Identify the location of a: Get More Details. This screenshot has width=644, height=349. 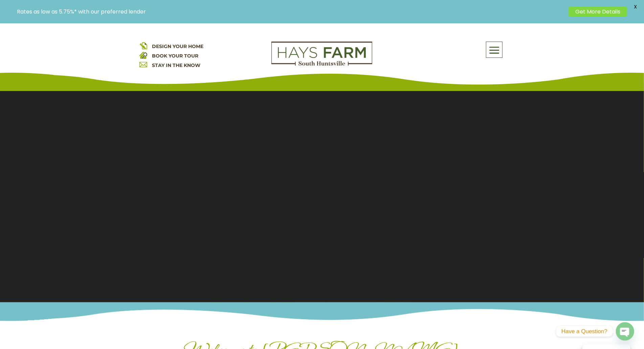
(598, 11).